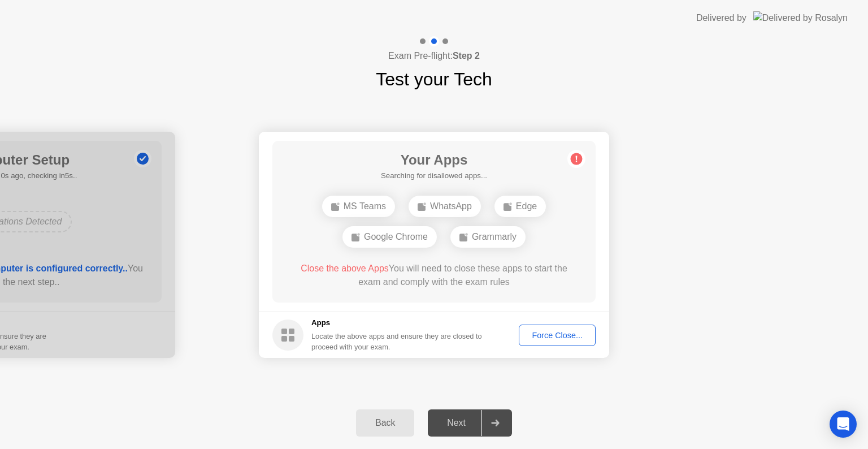 This screenshot has width=868, height=449. What do you see at coordinates (434, 176) in the screenshot?
I see `h5: Searching for disallowed apps...` at bounding box center [434, 176].